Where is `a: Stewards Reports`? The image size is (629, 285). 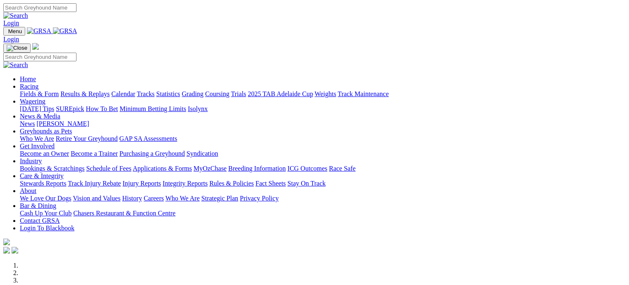 a: Stewards Reports is located at coordinates (43, 183).